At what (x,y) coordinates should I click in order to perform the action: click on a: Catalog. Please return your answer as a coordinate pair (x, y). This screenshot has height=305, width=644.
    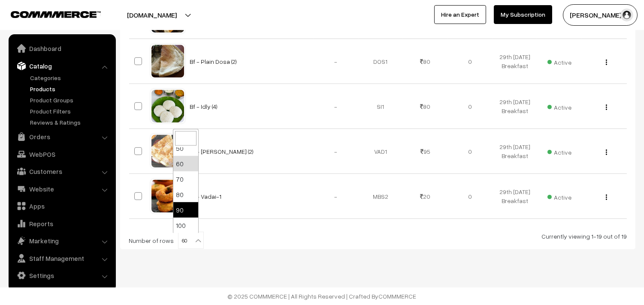
    Looking at the image, I should click on (62, 66).